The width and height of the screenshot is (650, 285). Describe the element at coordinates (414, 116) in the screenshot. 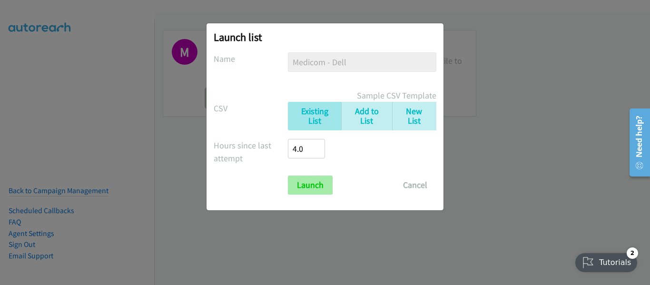

I see `a: New List` at that location.